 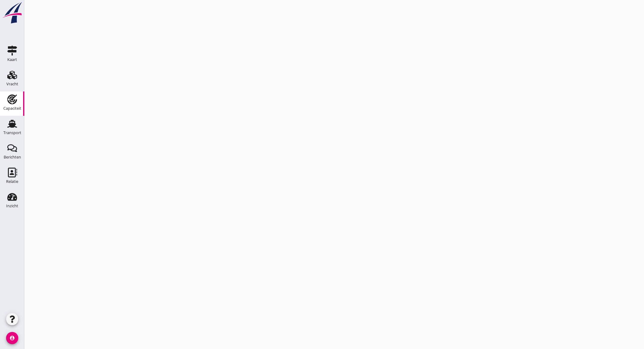 What do you see at coordinates (12, 181) in the screenshot?
I see `div: Relatie` at bounding box center [12, 181].